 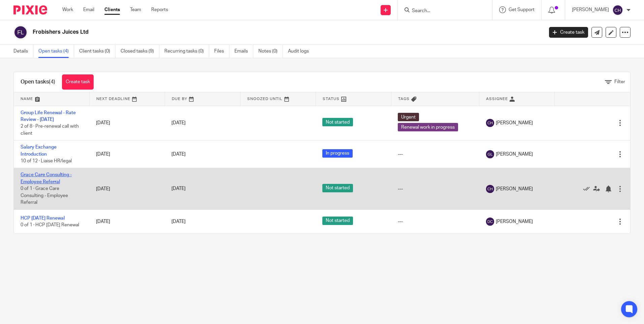 I want to click on a: Closed tasks (9), so click(x=140, y=51).